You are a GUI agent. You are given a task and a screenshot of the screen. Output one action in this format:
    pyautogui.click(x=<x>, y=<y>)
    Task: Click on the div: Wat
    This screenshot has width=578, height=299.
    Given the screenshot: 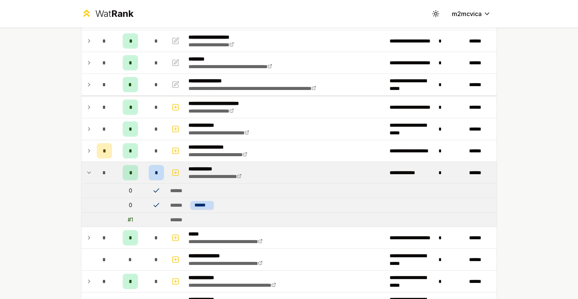 What is the action you would take?
    pyautogui.click(x=114, y=14)
    